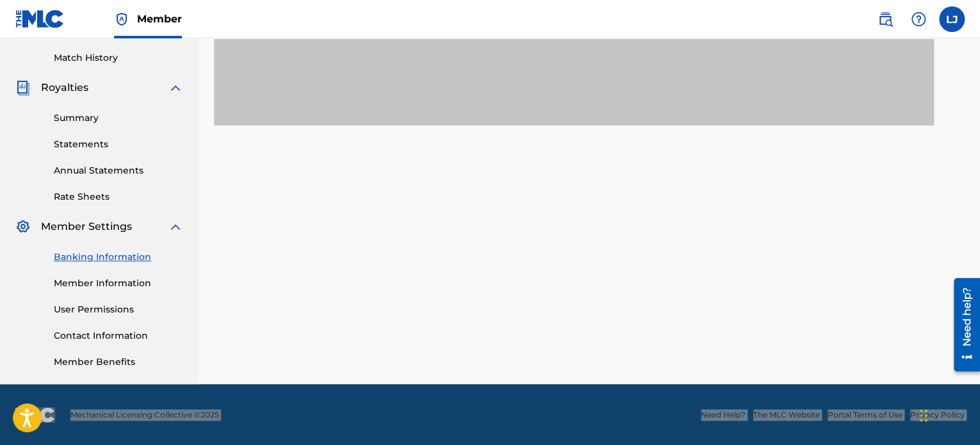 The height and width of the screenshot is (445, 980). What do you see at coordinates (160, 19) in the screenshot?
I see `span: Member` at bounding box center [160, 19].